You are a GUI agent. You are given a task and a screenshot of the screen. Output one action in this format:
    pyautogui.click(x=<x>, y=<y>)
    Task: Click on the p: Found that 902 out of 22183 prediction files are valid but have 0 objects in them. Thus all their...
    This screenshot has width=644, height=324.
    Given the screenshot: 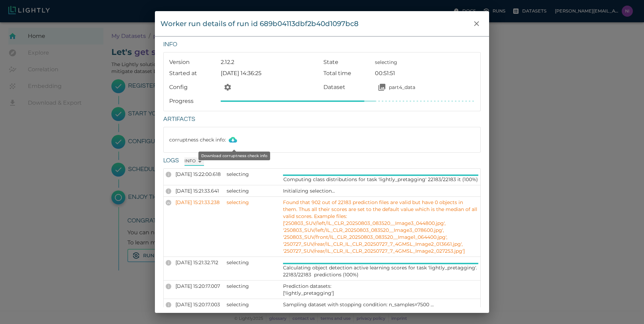 What is the action you would take?
    pyautogui.click(x=381, y=227)
    